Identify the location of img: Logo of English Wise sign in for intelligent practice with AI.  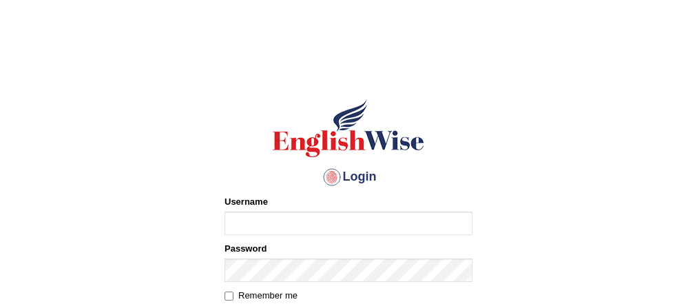
(348, 128).